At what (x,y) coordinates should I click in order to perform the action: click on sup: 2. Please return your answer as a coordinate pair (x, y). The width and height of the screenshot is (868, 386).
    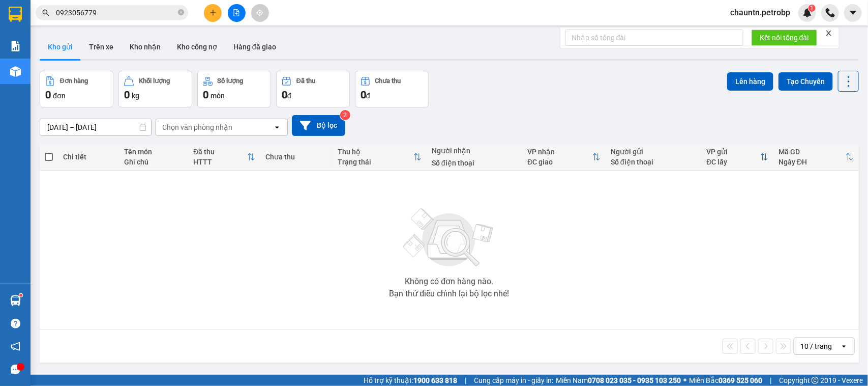
    Looking at the image, I should click on (345, 115).